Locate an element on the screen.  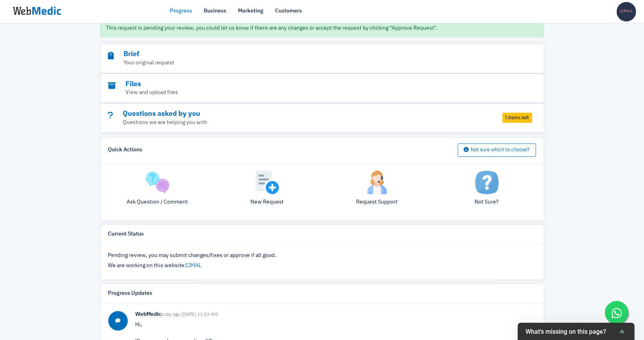
img: support.png is located at coordinates (377, 183).